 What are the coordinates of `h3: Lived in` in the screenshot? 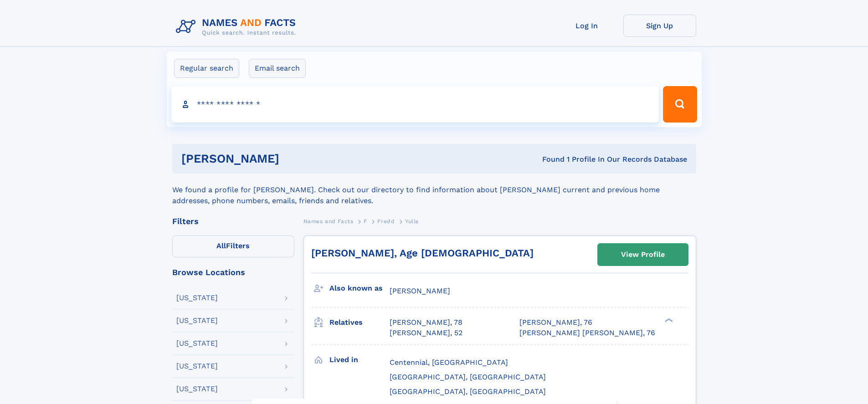 It's located at (359, 360).